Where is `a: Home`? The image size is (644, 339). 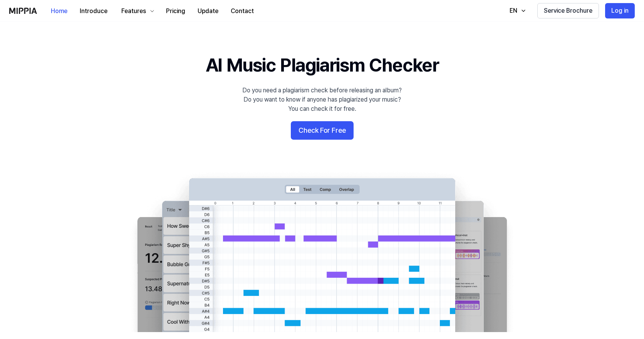 a: Home is located at coordinates (59, 10).